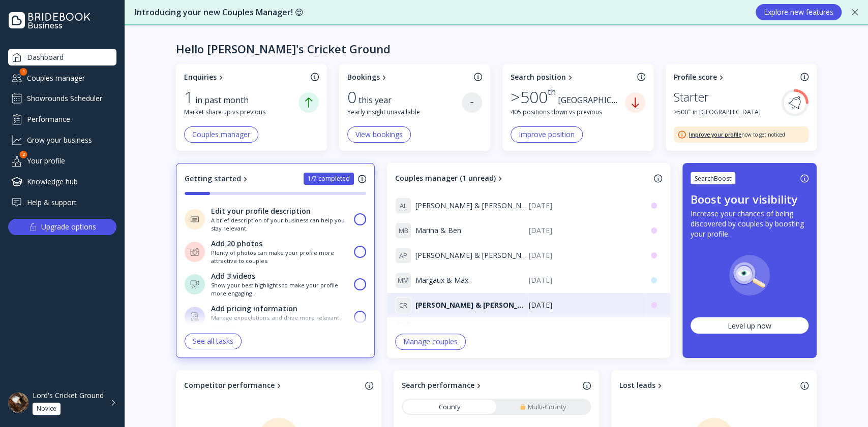 This screenshot has width=868, height=427. I want to click on a: Lost leads, so click(708, 385).